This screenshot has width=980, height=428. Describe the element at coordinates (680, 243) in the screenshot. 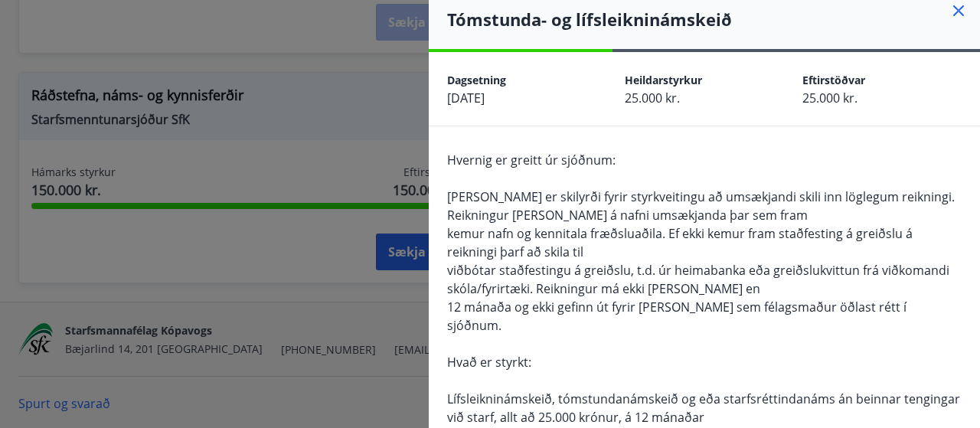

I see `span: kemur nafn og kennitala fræðsluaðila. Ef ekki kemur fram staðfesting á greiðslu á reikningi þarf ...` at that location.